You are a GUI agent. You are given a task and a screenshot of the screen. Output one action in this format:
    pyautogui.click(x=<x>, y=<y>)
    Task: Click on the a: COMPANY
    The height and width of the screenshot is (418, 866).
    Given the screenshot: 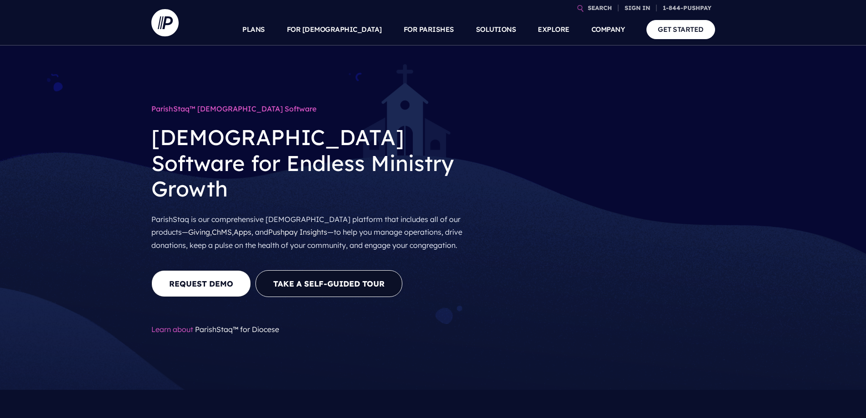 What is the action you would take?
    pyautogui.click(x=609, y=30)
    